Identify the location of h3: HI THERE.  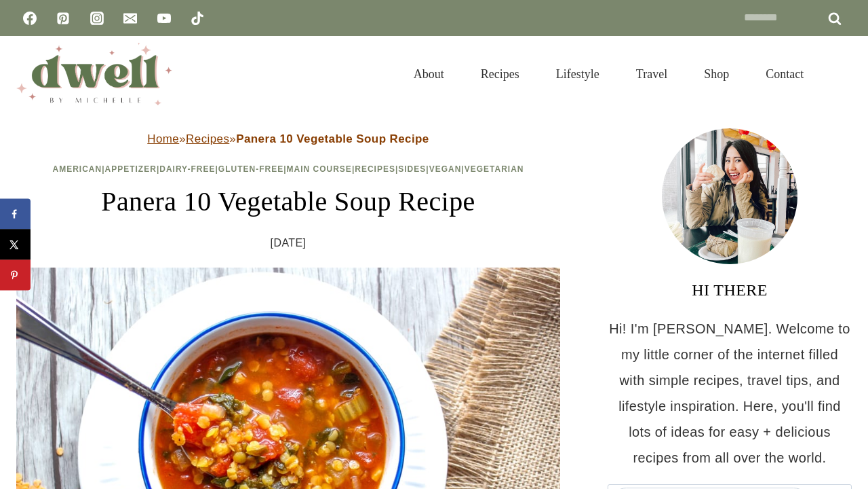
(730, 290).